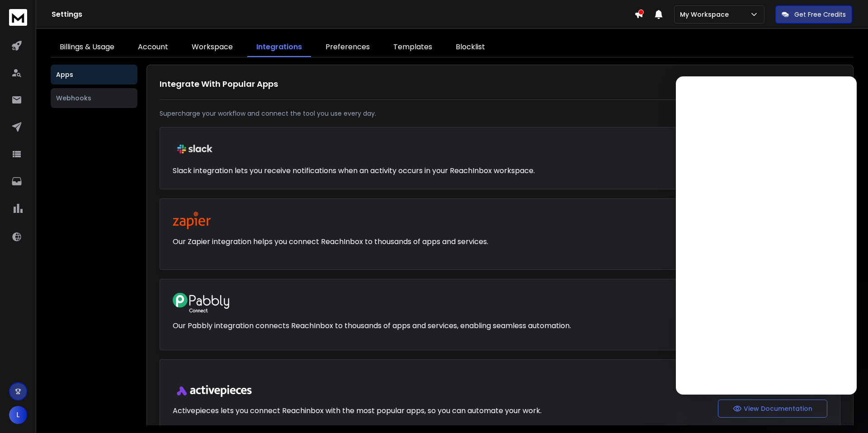 This screenshot has height=433, width=868. I want to click on p: Our Pabbly integration connects ReachInbox to thousands of apps and services, enabling seamless a..., so click(372, 326).